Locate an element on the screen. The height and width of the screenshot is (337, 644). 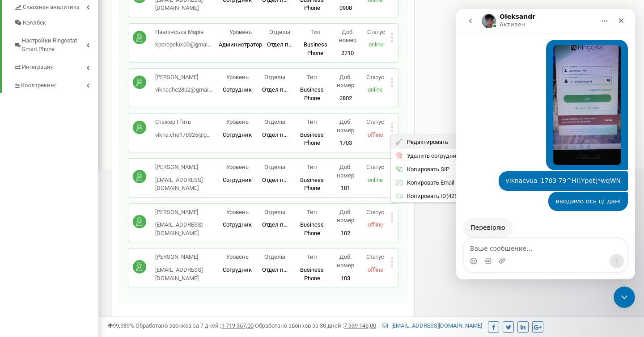
p: 2802 is located at coordinates (345, 99).